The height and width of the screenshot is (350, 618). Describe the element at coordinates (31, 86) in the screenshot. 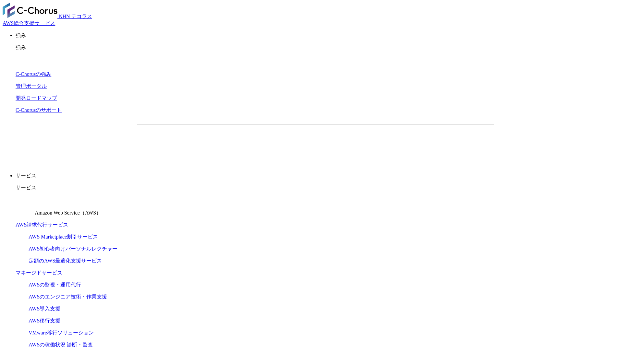

I see `a: 管理ポータル` at that location.